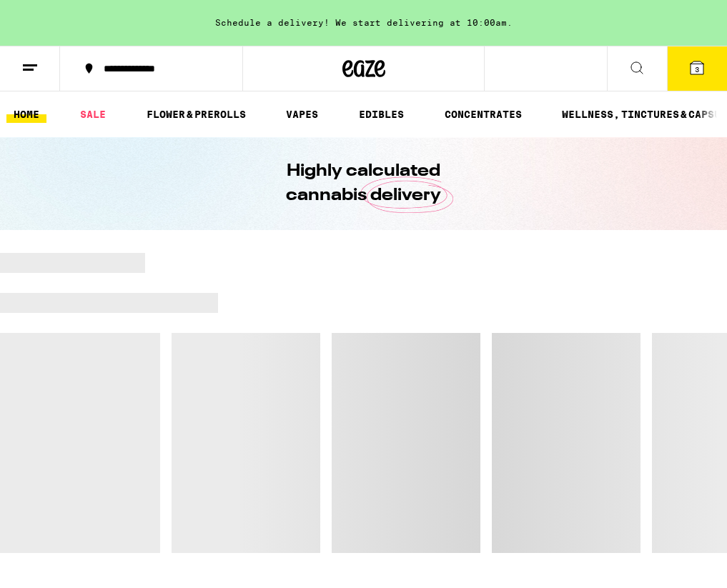 The width and height of the screenshot is (727, 588). I want to click on h1: Highly calculated cannabis delivery, so click(364, 184).